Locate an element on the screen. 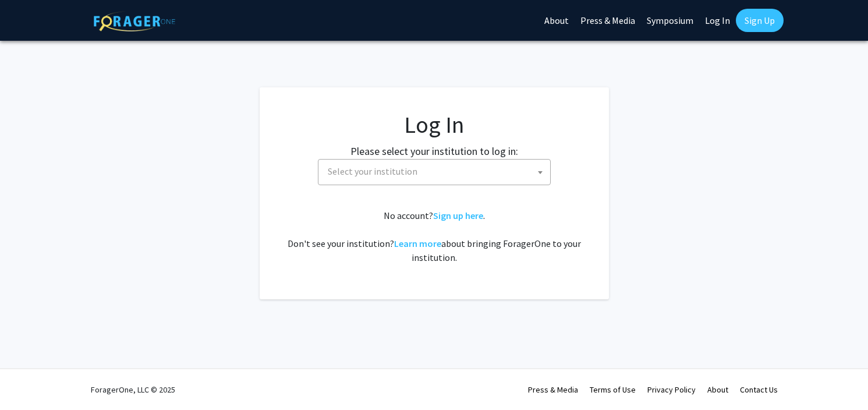 The width and height of the screenshot is (868, 410). h1: Log In is located at coordinates (435, 125).